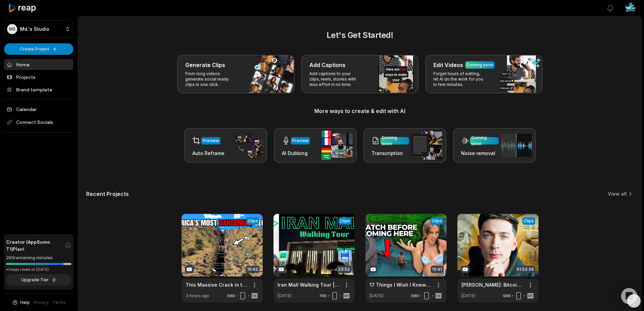 Image resolution: width=644 pixels, height=311 pixels. I want to click on span: Help, so click(25, 302).